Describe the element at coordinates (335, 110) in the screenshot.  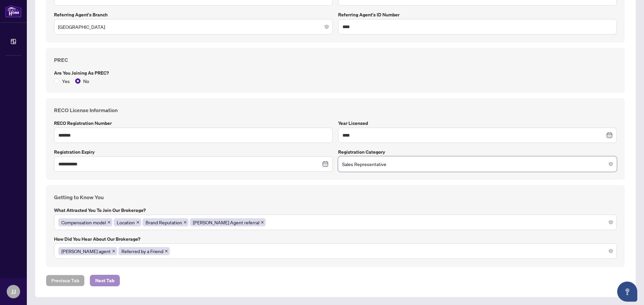
I see `h4: RECO License Information` at that location.